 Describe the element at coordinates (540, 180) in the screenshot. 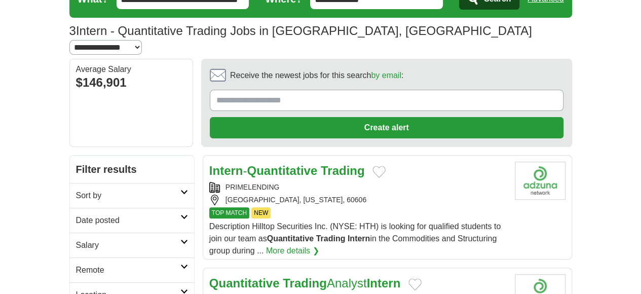

I see `img: Company logo` at that location.